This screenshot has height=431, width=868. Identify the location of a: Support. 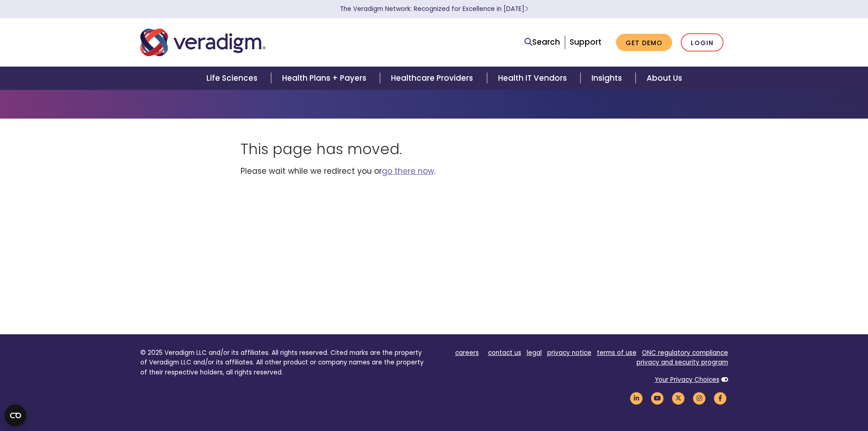
(586, 42).